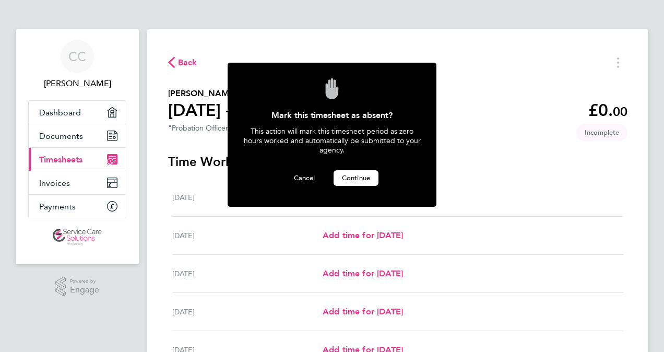  I want to click on span: Payments, so click(57, 206).